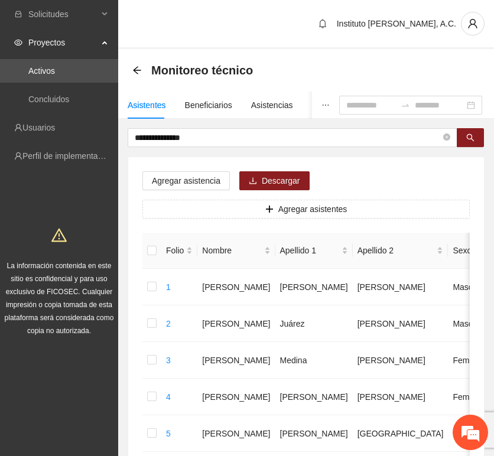 The width and height of the screenshot is (494, 456). What do you see at coordinates (473, 24) in the screenshot?
I see `button: user` at bounding box center [473, 24].